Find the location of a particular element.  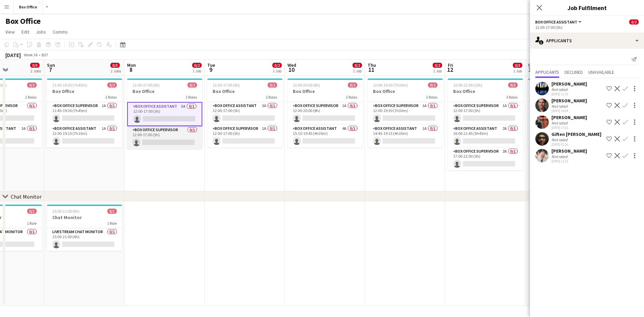

h3: Job Fulfilment is located at coordinates (587, 8).